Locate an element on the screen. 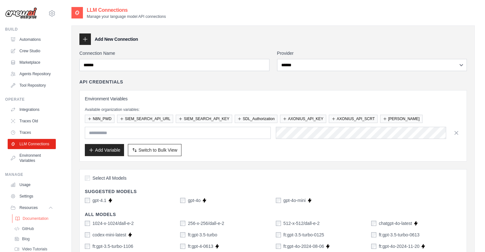 The height and width of the screenshot is (252, 485). span: Documentation is located at coordinates (35, 219).